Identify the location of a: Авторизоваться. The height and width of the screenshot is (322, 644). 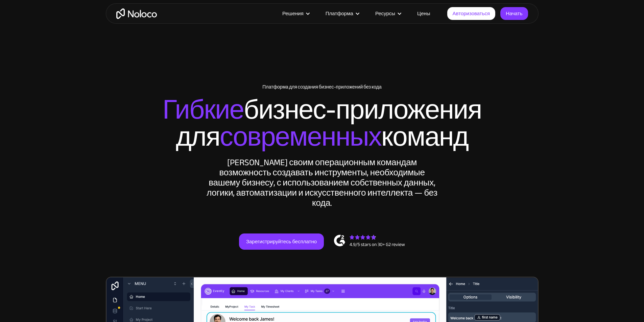
(471, 13).